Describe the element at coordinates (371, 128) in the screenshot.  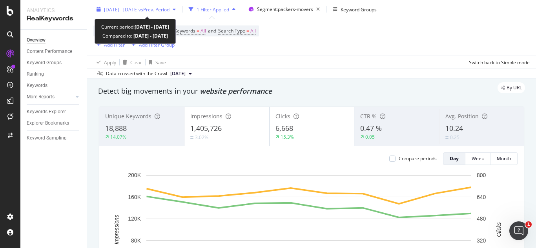
I see `span: 0.47 %` at that location.